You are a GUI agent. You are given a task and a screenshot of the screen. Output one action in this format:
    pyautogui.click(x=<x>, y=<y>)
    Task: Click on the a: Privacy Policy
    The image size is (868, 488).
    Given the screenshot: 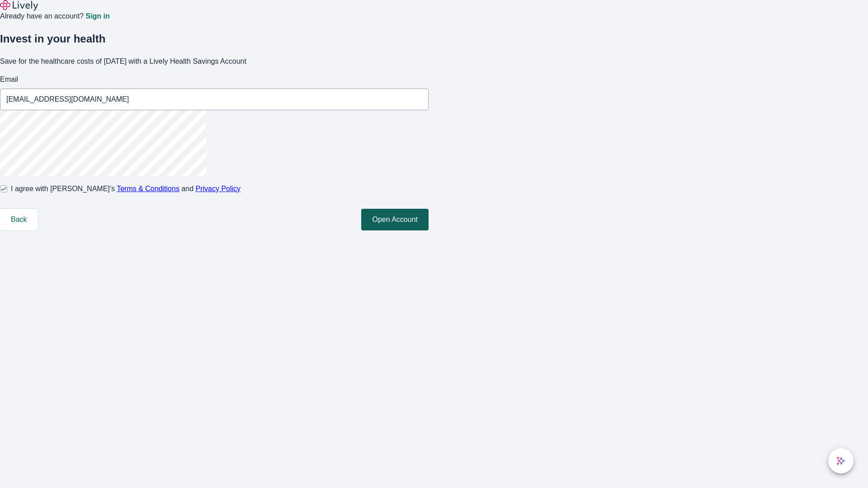 What is the action you would take?
    pyautogui.click(x=218, y=188)
    